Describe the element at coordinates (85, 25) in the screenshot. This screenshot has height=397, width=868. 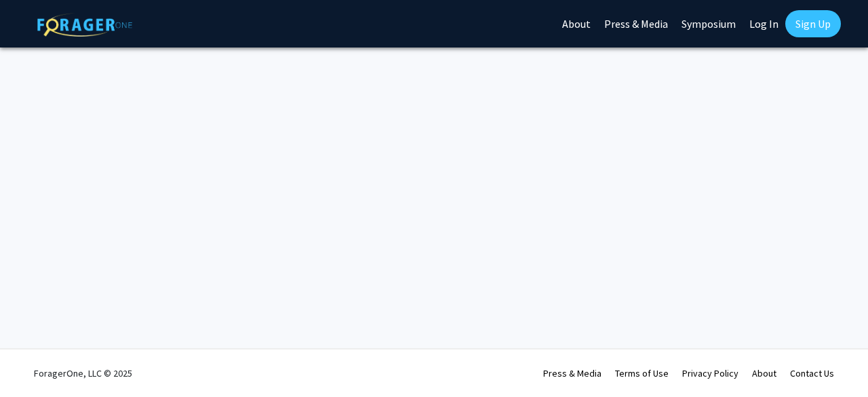
I see `img: ForagerOne Logo` at that location.